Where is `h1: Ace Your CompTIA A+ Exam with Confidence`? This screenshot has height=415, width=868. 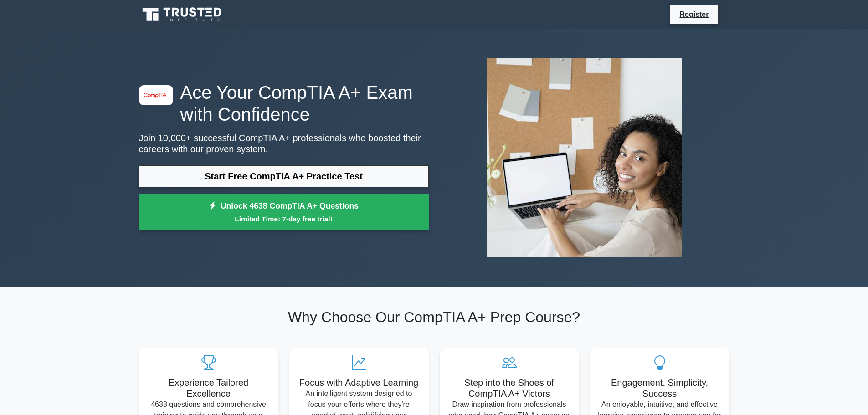 h1: Ace Your CompTIA A+ Exam with Confidence is located at coordinates (284, 103).